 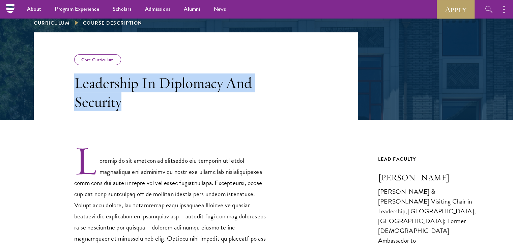 I want to click on div: Core Curriculum, so click(x=97, y=60).